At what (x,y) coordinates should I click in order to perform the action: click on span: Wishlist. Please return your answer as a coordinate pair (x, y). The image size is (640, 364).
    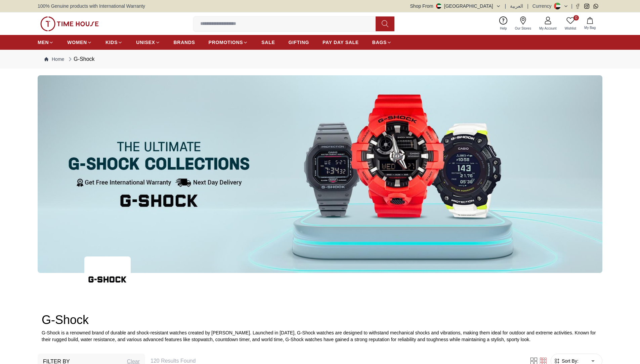
    Looking at the image, I should click on (571, 28).